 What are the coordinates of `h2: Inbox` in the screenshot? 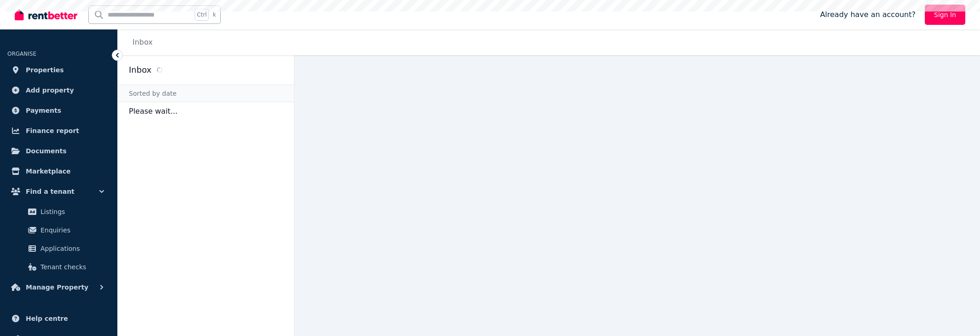 It's located at (140, 70).